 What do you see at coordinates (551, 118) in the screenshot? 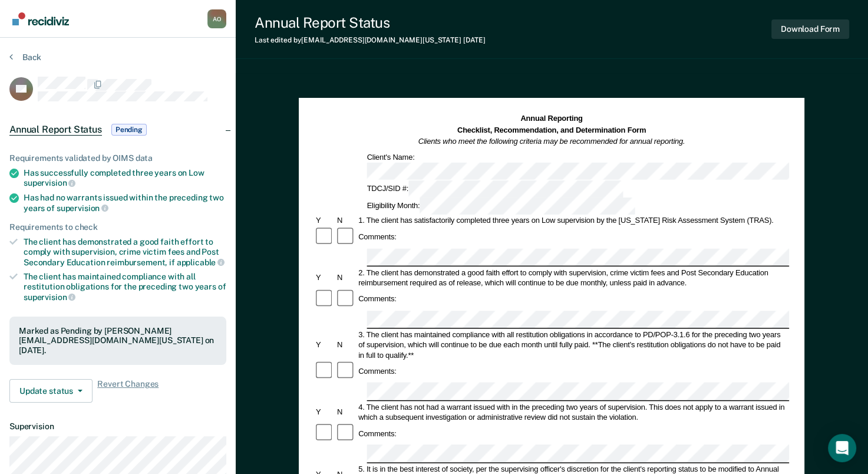
I see `strong: Annual Reporting` at bounding box center [551, 118].